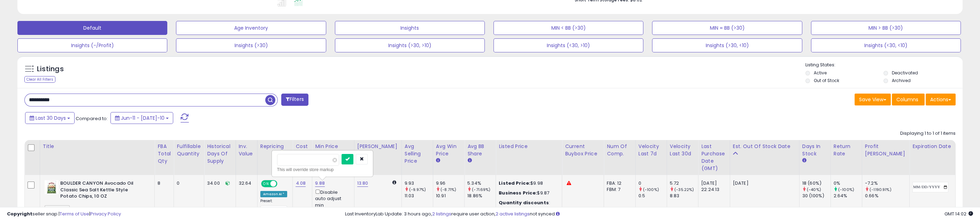 The image size is (980, 221). What do you see at coordinates (409, 45) in the screenshot?
I see `button: Insights (>30, >10)` at bounding box center [409, 45].